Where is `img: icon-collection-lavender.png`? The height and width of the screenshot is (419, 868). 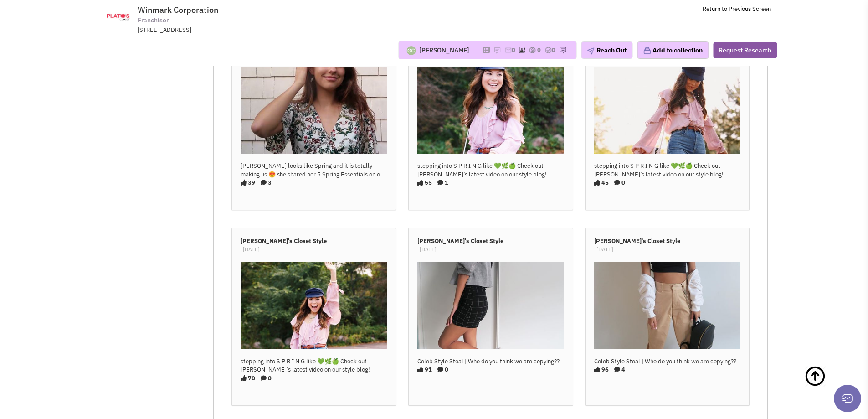 img: icon-collection-lavender.png is located at coordinates (647, 51).